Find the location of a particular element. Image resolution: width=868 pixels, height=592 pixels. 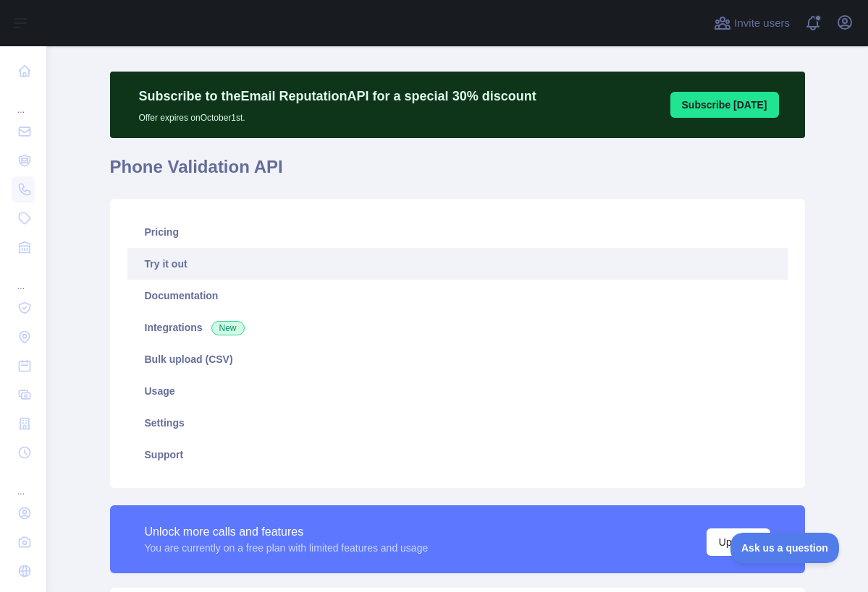

a: Bulk upload (CSV) is located at coordinates (457, 360).